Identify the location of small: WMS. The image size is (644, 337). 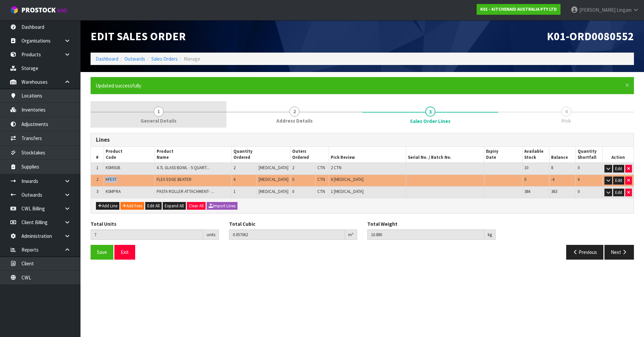
(62, 11).